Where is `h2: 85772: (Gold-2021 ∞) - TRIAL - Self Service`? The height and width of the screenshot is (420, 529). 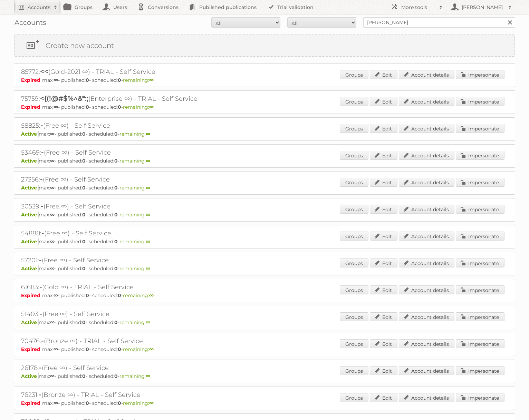 h2: 85772: (Gold-2021 ∞) - TRIAL - Self Service is located at coordinates (142, 72).